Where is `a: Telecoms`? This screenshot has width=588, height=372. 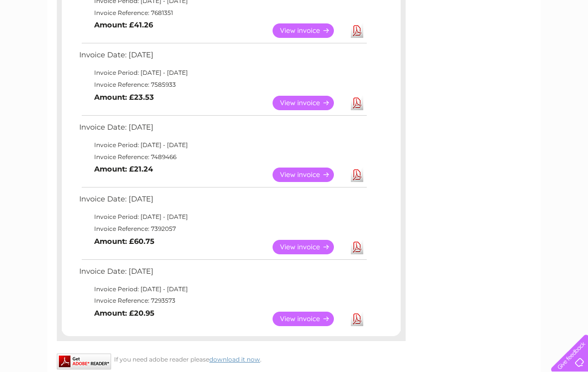 a: Telecoms is located at coordinates (481, 46).